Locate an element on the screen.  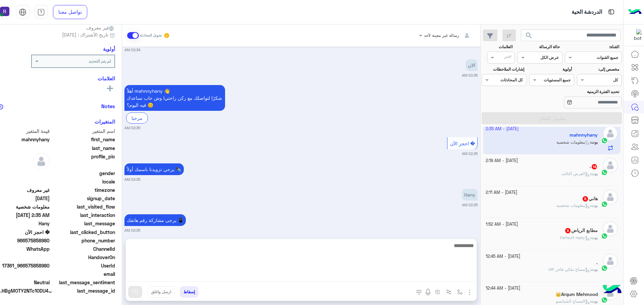
a: تواصل معنا is located at coordinates (70, 12).